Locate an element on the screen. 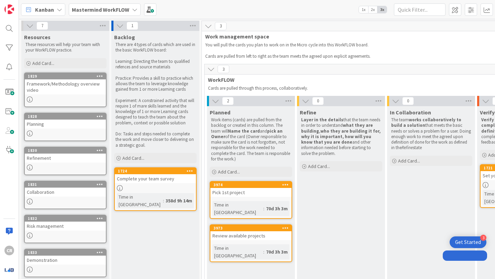 The width and height of the screenshot is (495, 279). strong: pick an Owner is located at coordinates (247, 134).